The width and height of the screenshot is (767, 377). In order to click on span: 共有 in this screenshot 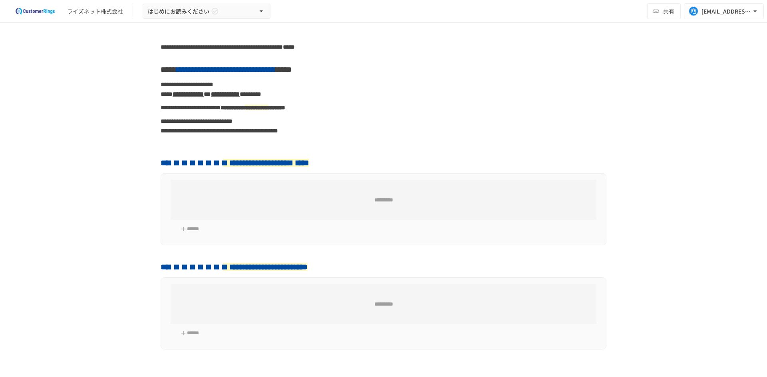, I will do `click(669, 11)`.